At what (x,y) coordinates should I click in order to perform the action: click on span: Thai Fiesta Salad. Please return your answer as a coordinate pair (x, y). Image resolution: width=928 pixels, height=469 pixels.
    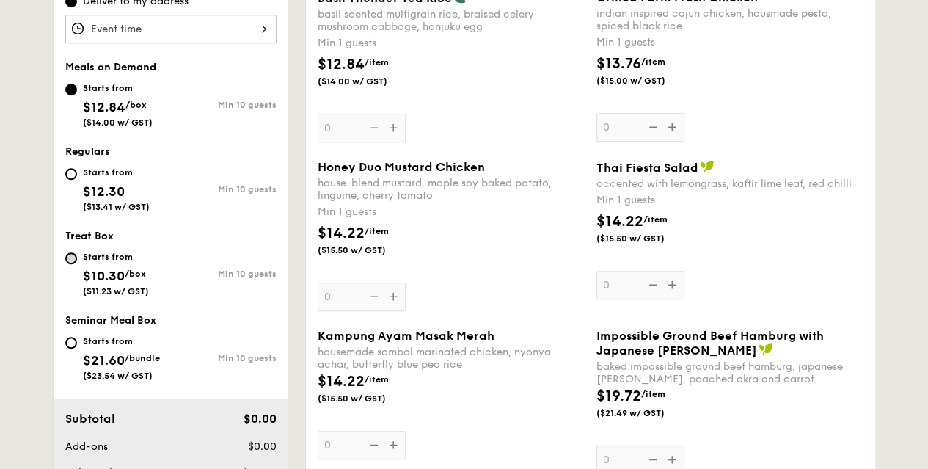
    Looking at the image, I should click on (647, 167).